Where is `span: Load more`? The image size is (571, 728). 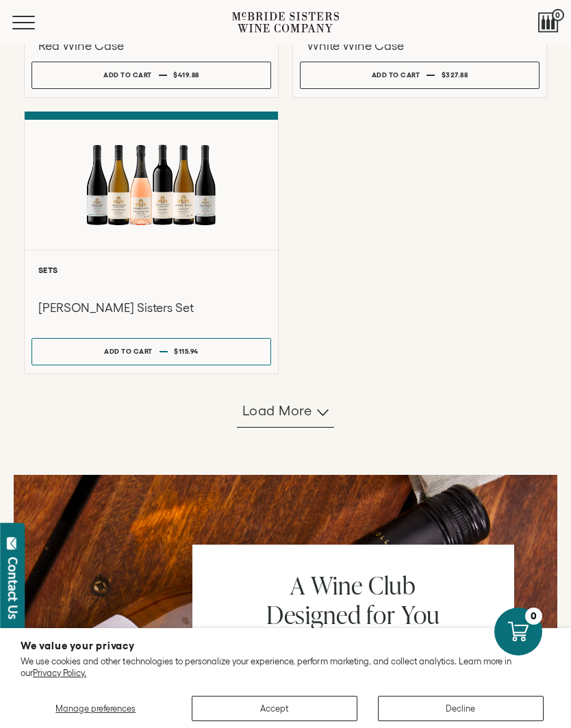 span: Load more is located at coordinates (278, 411).